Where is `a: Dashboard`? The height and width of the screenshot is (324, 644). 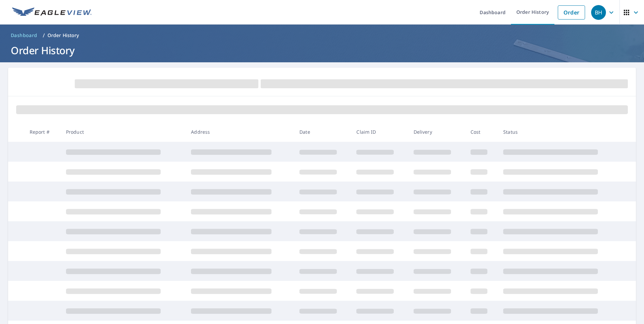
a: Dashboard is located at coordinates (24, 35).